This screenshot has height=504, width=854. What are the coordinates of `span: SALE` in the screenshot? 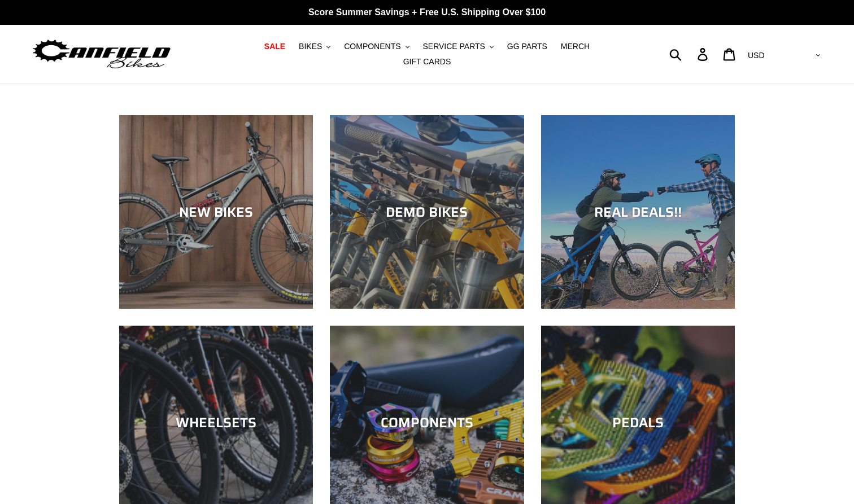 It's located at (275, 46).